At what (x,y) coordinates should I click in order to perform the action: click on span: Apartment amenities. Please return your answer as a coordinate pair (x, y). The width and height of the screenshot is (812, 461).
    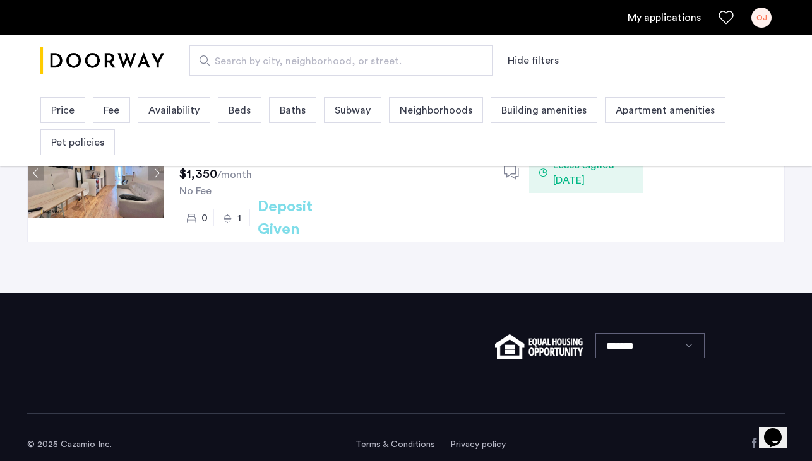
    Looking at the image, I should click on (665, 110).